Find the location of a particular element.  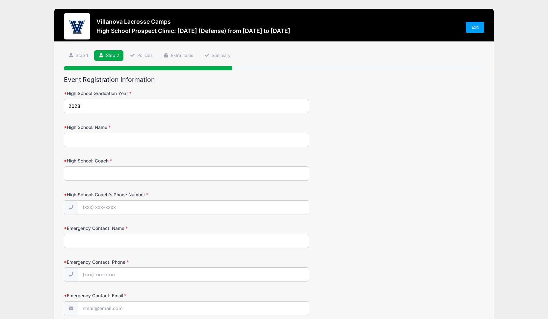

a: Step 1 is located at coordinates (78, 56).